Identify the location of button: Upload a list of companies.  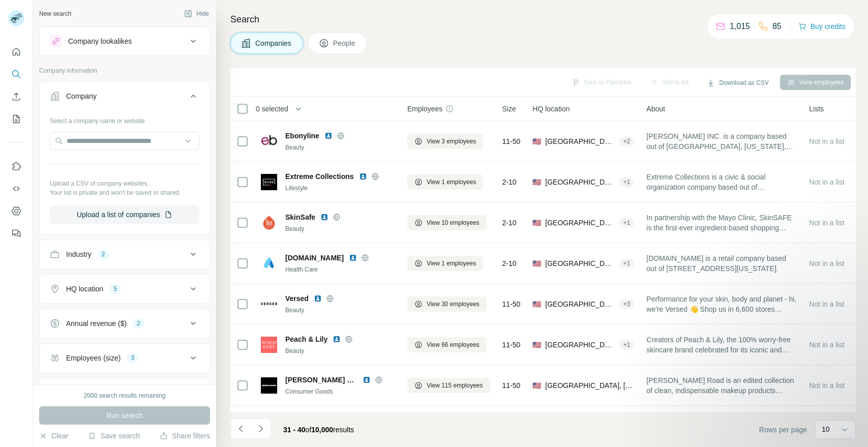
(124, 215).